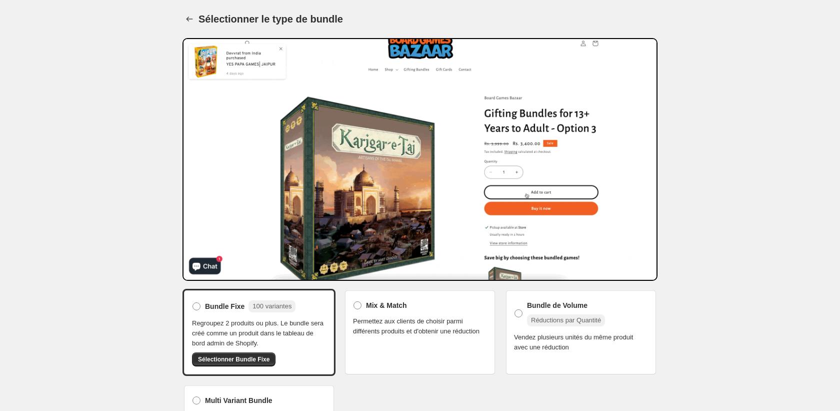 The height and width of the screenshot is (411, 840). Describe the element at coordinates (420, 326) in the screenshot. I see `span: Permettez aux clients de choisir parmi différents produits et d'obtenir une réduction` at that location.